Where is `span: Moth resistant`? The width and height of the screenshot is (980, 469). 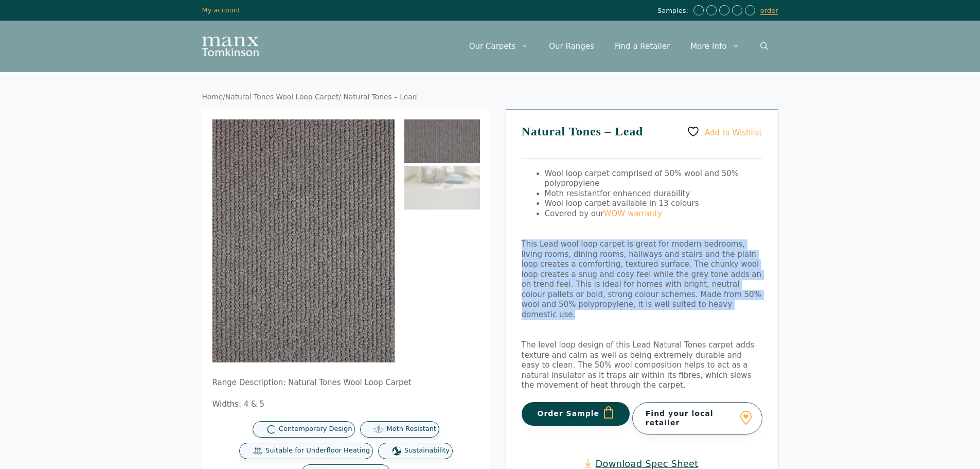 span: Moth resistant is located at coordinates (572, 193).